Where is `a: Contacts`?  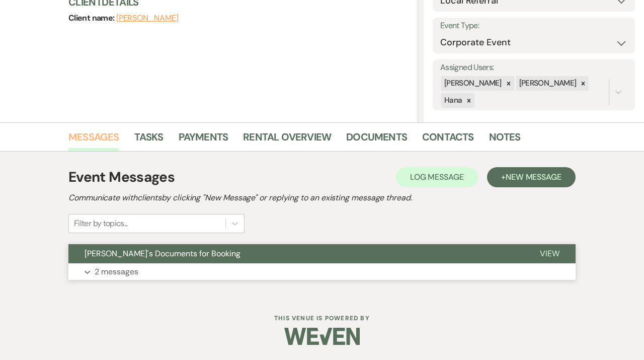
a: Contacts is located at coordinates (448, 140).